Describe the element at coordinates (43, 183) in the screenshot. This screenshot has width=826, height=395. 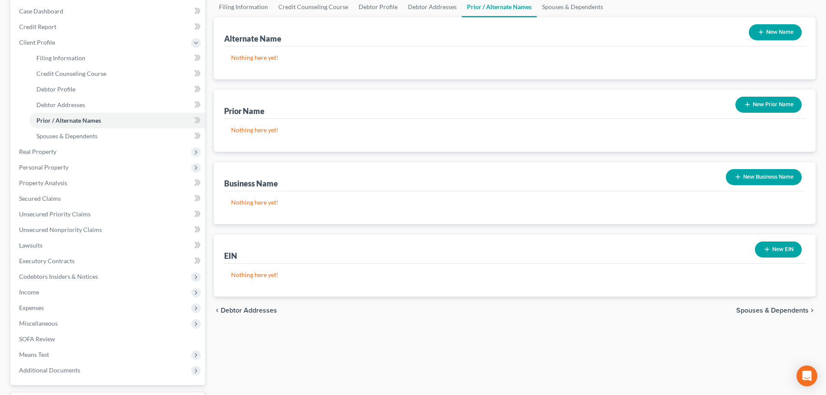
I see `span: Property Analysis` at that location.